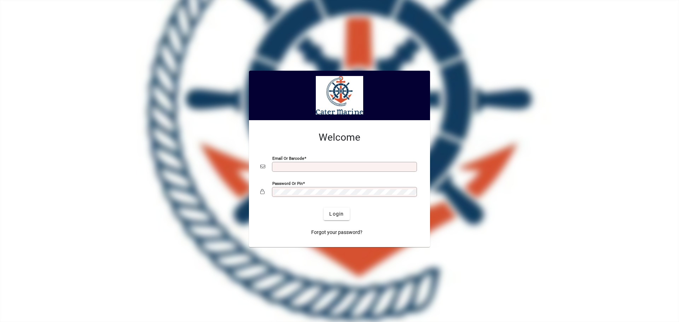  What do you see at coordinates (288, 158) in the screenshot?
I see `mat-label: Email or Barcode` at bounding box center [288, 158].